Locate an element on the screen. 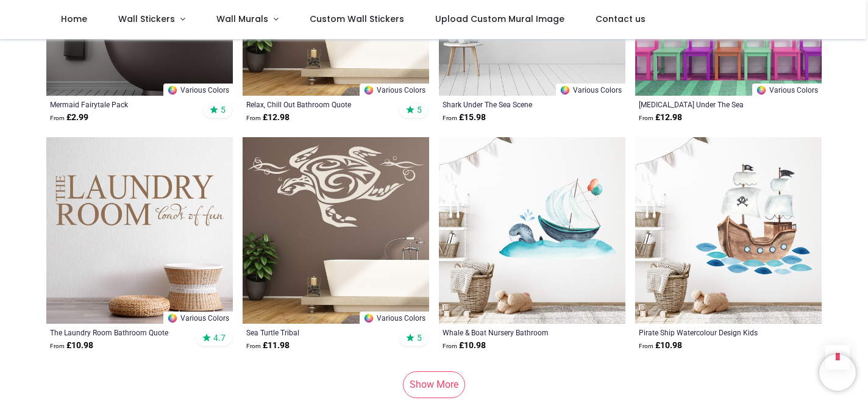  img: The Laundry Room Bathroom Quote Wall Sticker is located at coordinates (139, 230).